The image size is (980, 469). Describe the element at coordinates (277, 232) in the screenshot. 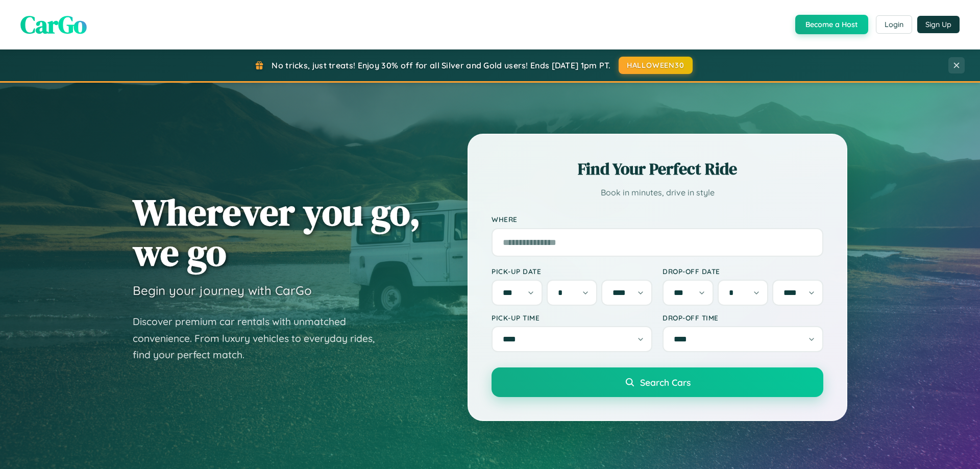

I see `h1: Wherever you go, we go` at that location.